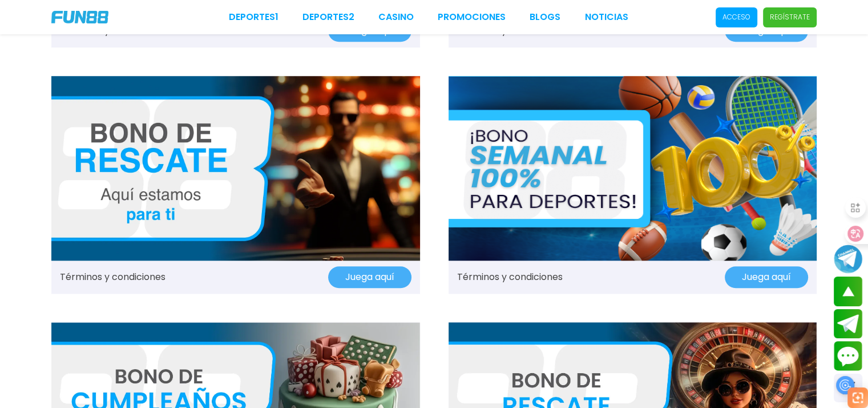 The image size is (868, 408). Describe the element at coordinates (397, 17) in the screenshot. I see `a: CASINO` at that location.